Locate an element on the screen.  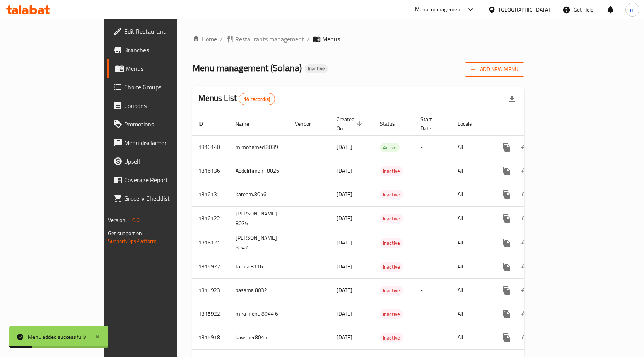
td: m.mohamed.8039 is located at coordinates (259, 147).